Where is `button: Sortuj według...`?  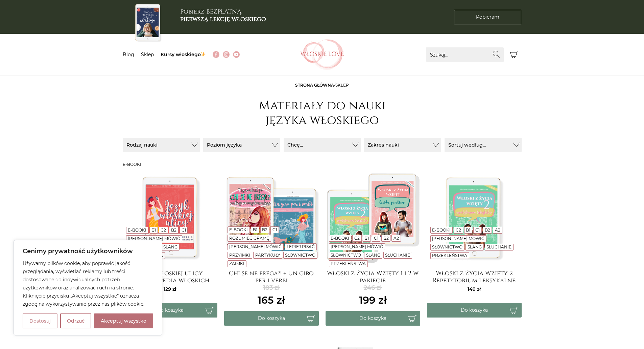
button: Sortuj według... is located at coordinates (484, 145).